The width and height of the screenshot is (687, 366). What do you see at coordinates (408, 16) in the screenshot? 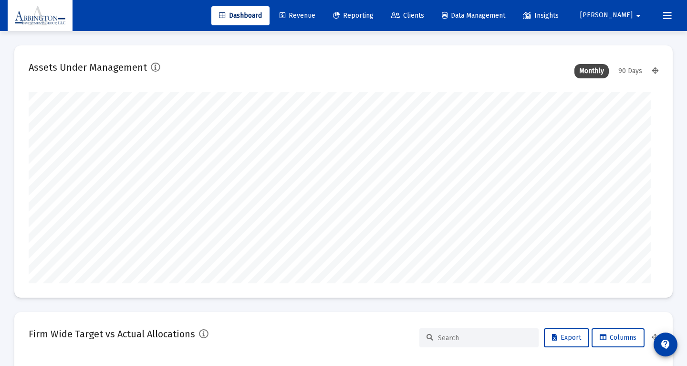
I see `a: Clients` at bounding box center [408, 16].